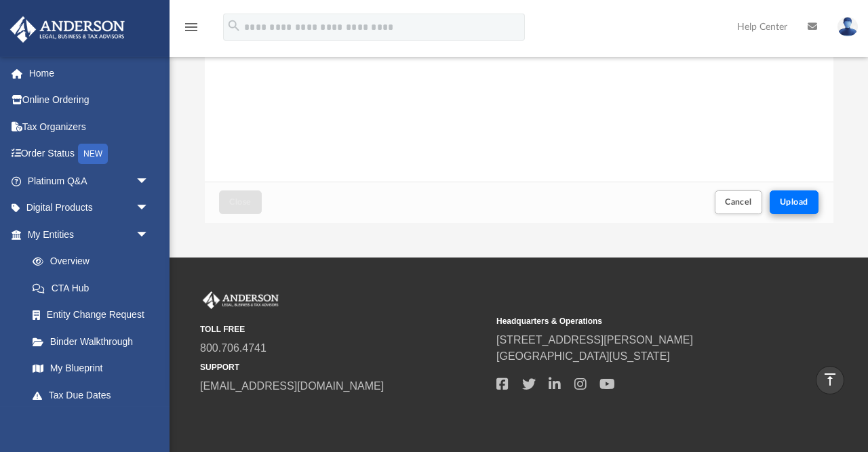 Image resolution: width=868 pixels, height=452 pixels. I want to click on a: My Blueprint, so click(91, 369).